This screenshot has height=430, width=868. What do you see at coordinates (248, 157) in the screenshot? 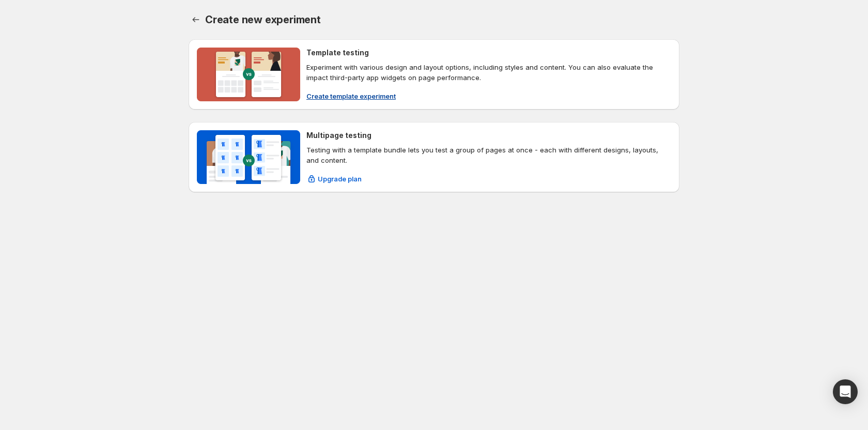
I see `img: Multipage testing` at bounding box center [248, 157].